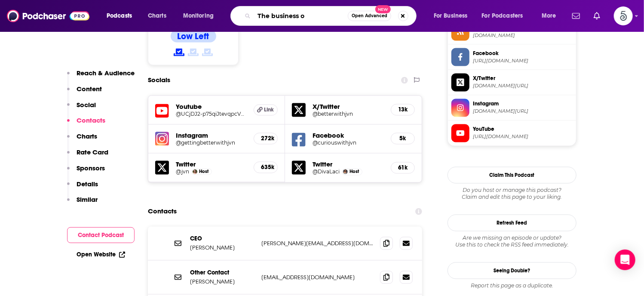 This screenshot has height=296, width=644. Describe the element at coordinates (383, 9) in the screenshot. I see `span: New` at that location.